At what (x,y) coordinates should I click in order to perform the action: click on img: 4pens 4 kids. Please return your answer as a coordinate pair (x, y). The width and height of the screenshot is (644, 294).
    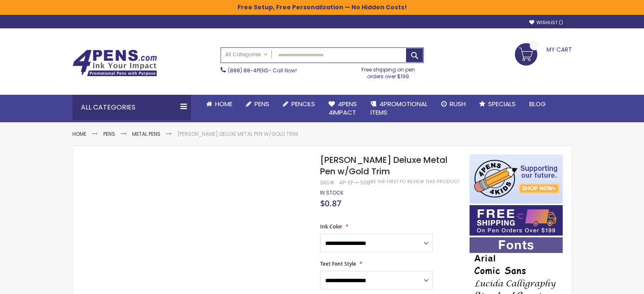
    Looking at the image, I should click on (516, 179).